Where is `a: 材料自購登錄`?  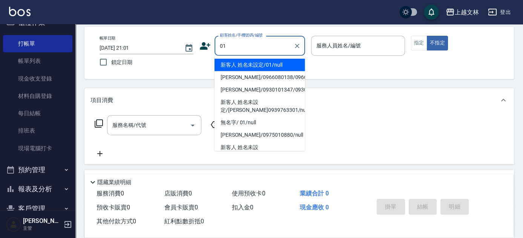 a: 材料自購登錄 is located at coordinates (38, 96).